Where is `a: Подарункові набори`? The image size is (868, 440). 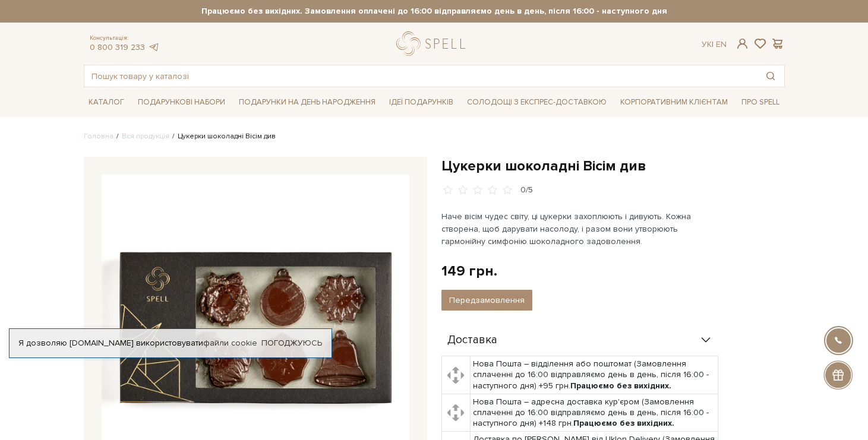
a: Подарункові набори is located at coordinates (181, 102).